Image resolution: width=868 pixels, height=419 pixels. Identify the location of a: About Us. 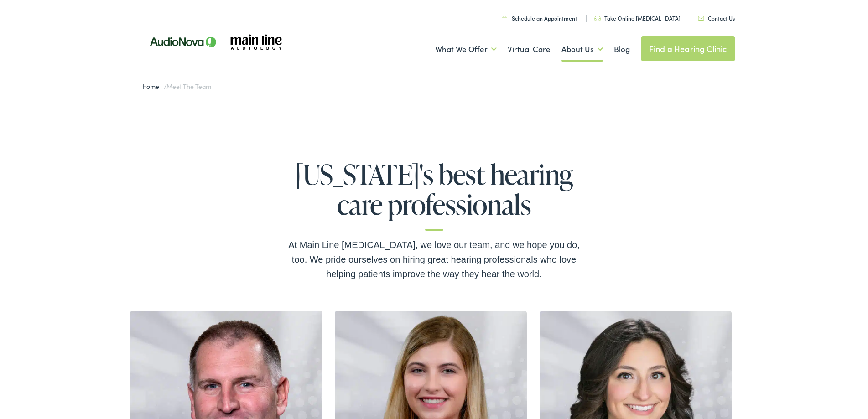
(582, 49).